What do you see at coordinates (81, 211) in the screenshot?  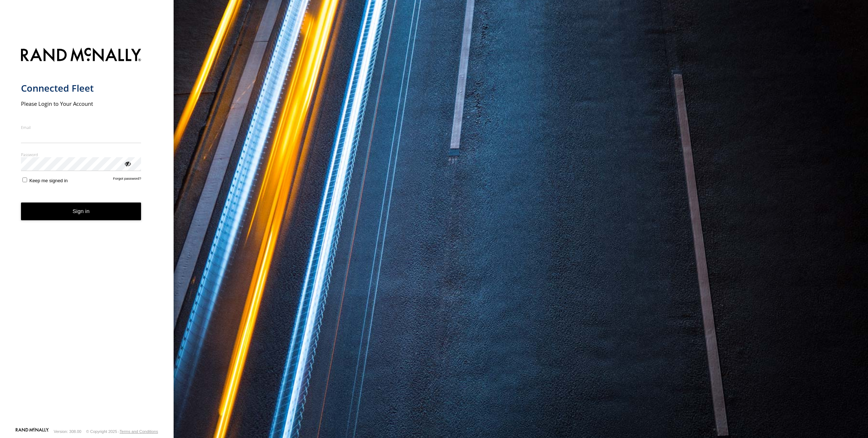 I see `button: Sign in` at bounding box center [81, 211].